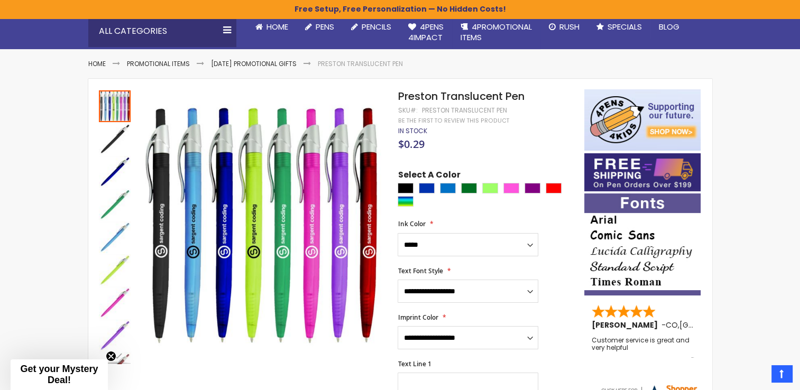 The width and height of the screenshot is (800, 390). I want to click on span: Rush, so click(570, 26).